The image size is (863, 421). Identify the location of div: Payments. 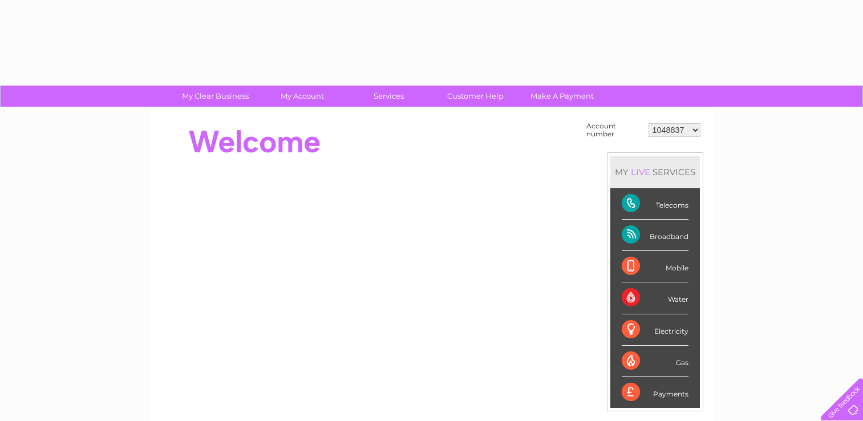
(655, 392).